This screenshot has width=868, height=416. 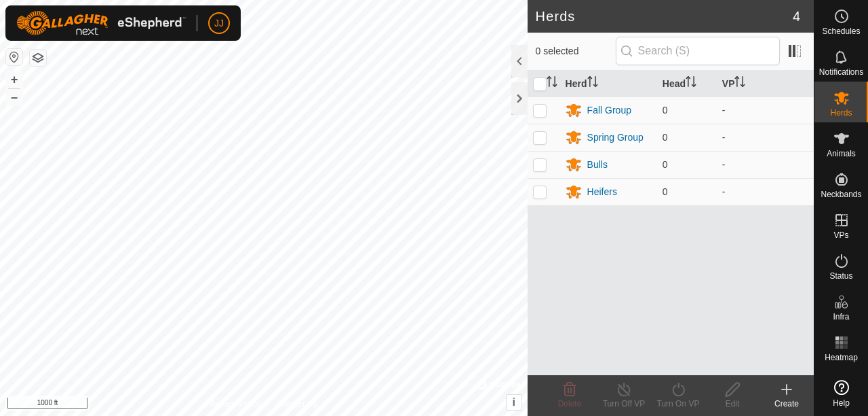 What do you see at coordinates (841, 194) in the screenshot?
I see `span: Neckbands` at bounding box center [841, 194].